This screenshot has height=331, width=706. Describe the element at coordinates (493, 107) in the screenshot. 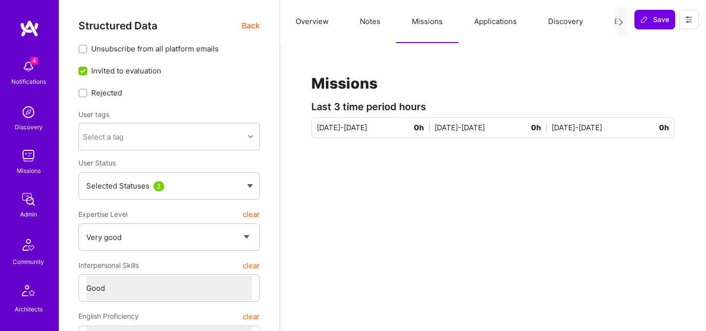

I see `div: Last 3 time period hours` at that location.